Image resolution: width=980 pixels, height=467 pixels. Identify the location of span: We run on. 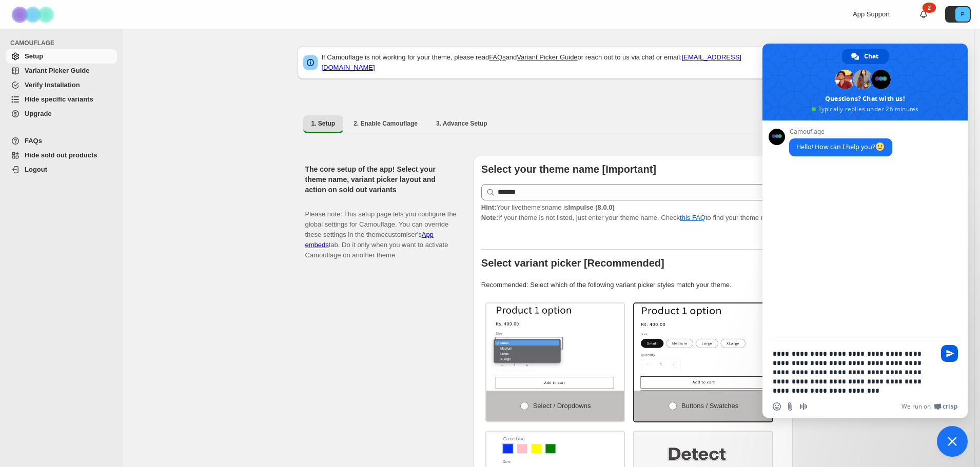
(915, 406).